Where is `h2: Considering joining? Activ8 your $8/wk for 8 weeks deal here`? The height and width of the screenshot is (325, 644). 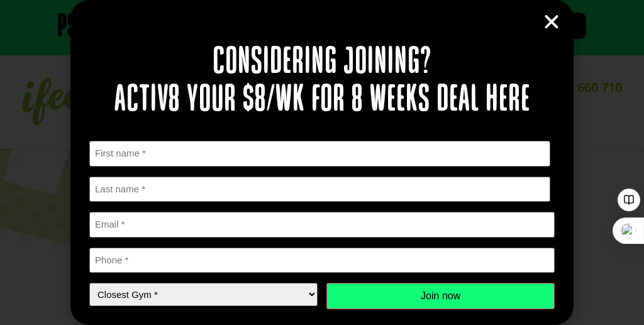 h2: Considering joining? Activ8 your $8/wk for 8 weeks deal here is located at coordinates (322, 82).